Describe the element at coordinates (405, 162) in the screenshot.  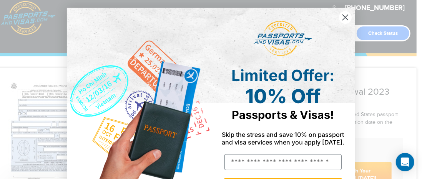
I see `div: Open Intercom Messenger` at that location.